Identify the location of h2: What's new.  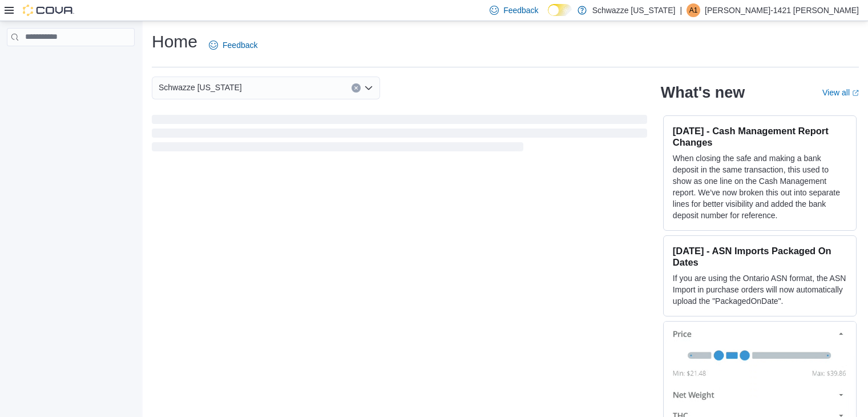
(703, 93).